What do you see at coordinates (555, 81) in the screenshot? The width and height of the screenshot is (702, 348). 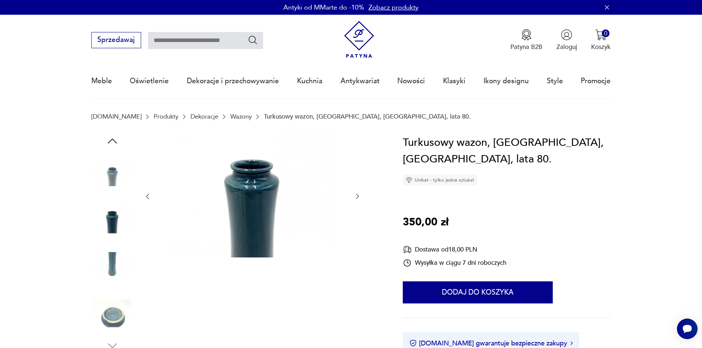 I see `a: Style` at bounding box center [555, 81].